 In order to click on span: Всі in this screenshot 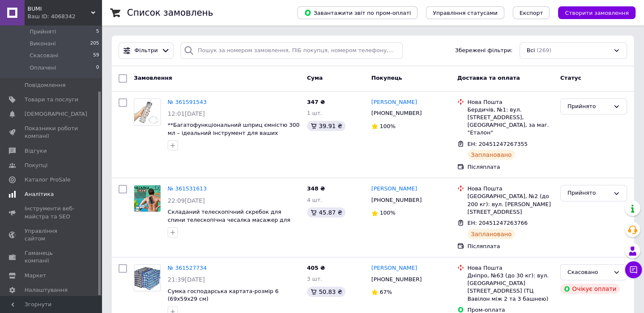, I will do `click(531, 50)`.